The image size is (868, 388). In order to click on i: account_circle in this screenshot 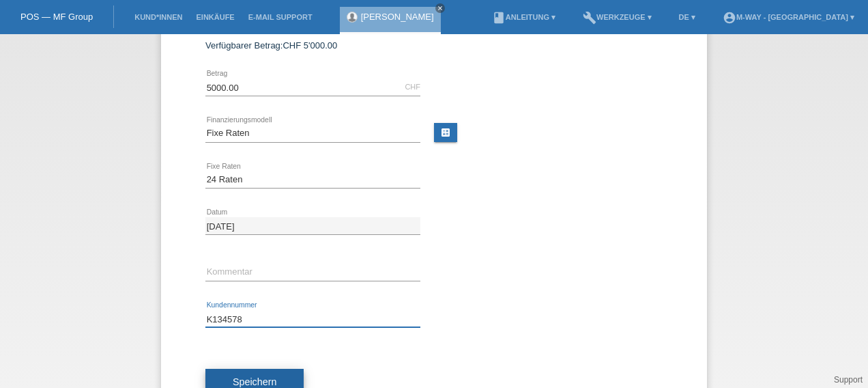, I will do `click(730, 17)`.